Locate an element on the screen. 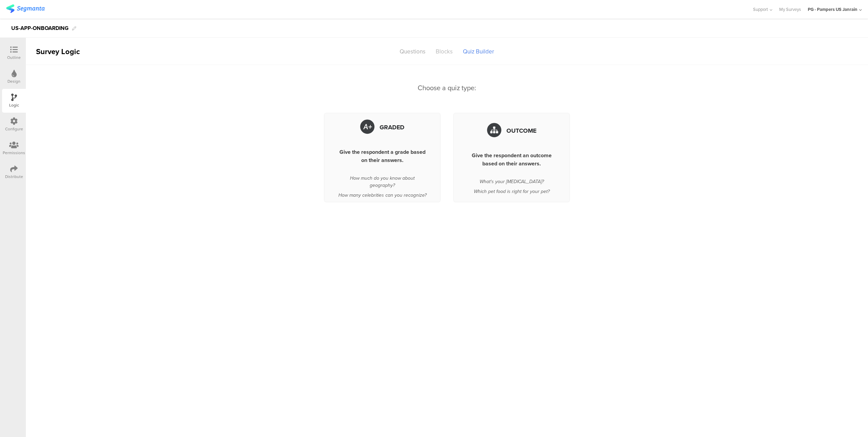 Image resolution: width=868 pixels, height=437 pixels. div: Give the respondent a grade based on their answers. is located at coordinates (382, 156).